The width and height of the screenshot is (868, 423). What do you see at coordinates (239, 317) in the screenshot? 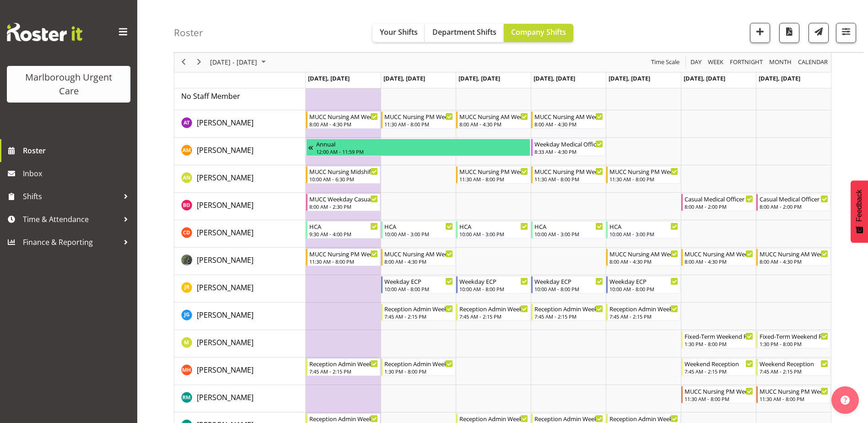
I see `td: Josephine Godinez resource` at bounding box center [239, 317].